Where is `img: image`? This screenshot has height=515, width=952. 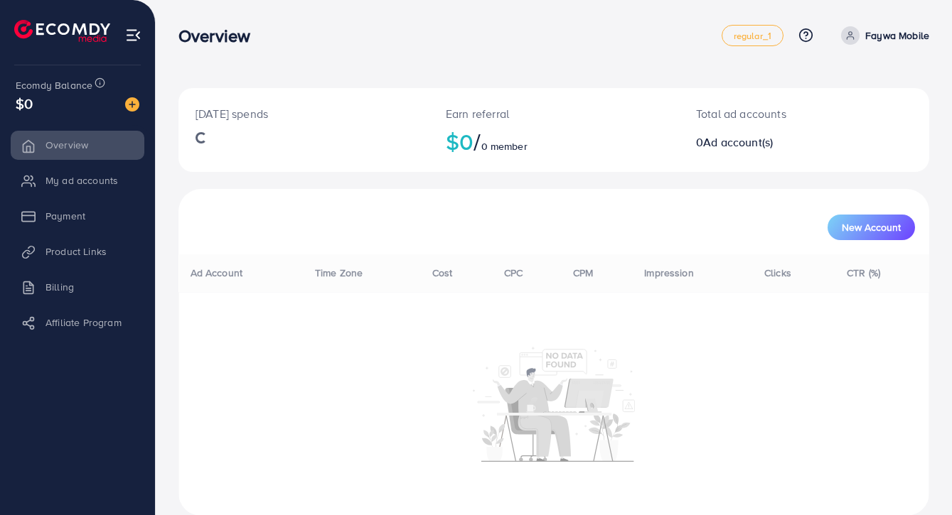
img: image is located at coordinates (132, 105).